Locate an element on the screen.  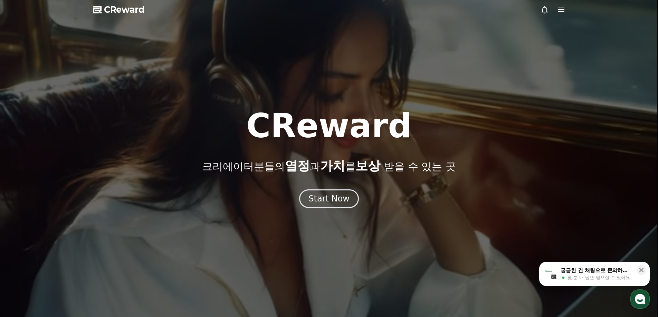
span: CReward is located at coordinates (124, 10).